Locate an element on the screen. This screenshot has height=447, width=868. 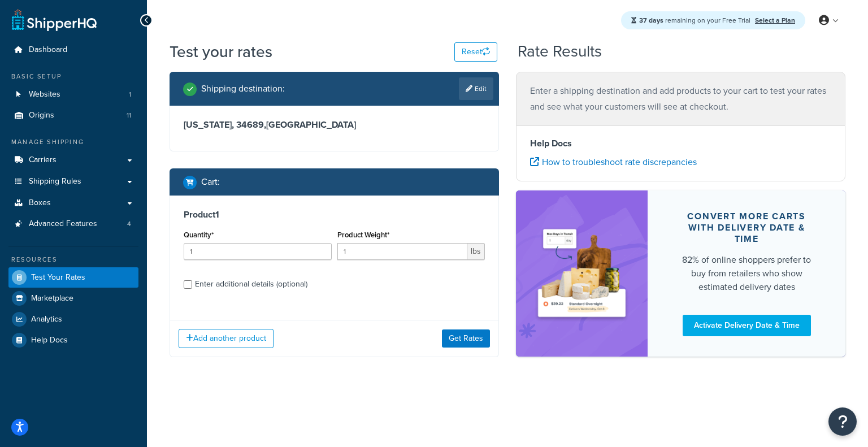
a: How to troubleshoot rate discrepancies is located at coordinates (613, 162).